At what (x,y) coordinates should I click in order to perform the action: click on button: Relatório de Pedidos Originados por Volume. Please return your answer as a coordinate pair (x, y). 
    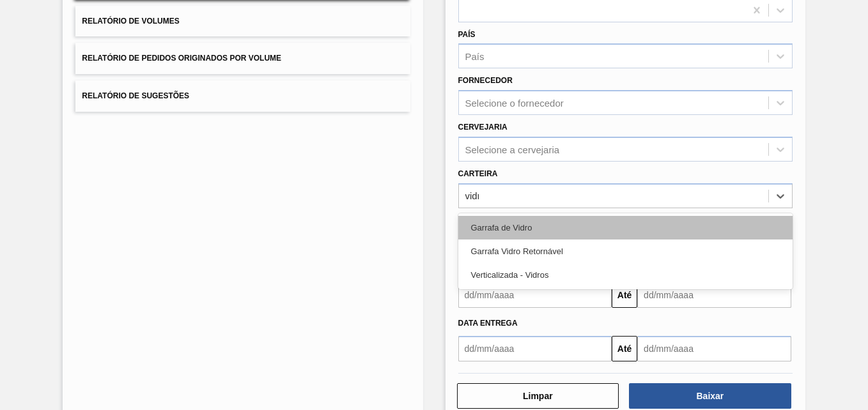
    Looking at the image, I should click on (242, 58).